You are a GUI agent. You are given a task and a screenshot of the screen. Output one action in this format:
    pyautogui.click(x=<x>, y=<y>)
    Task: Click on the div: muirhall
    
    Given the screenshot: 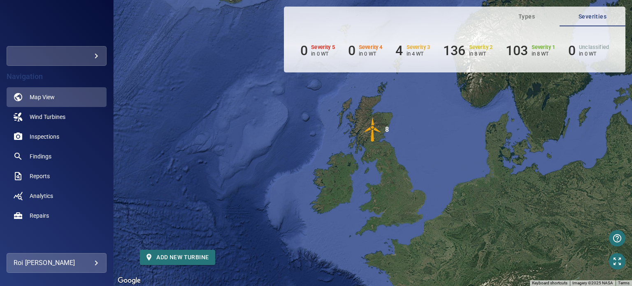 What is the action you would take?
    pyautogui.click(x=56, y=56)
    